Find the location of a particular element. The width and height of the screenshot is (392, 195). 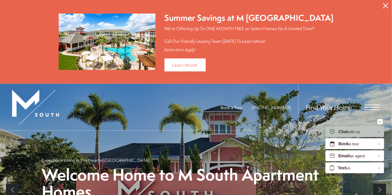

a: Book a Tour is located at coordinates (231, 108).